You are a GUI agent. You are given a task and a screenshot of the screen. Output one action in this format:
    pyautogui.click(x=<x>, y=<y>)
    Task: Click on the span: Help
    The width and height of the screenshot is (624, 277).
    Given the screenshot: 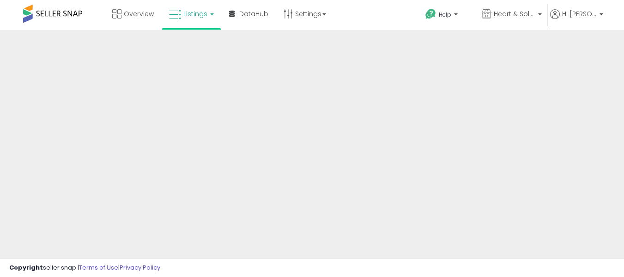 What is the action you would take?
    pyautogui.click(x=445, y=14)
    